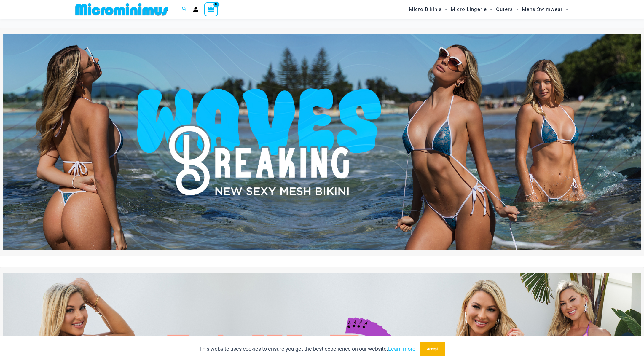 Image resolution: width=644 pixels, height=362 pixels. What do you see at coordinates (542, 9) in the screenshot?
I see `span: Mens Swimwear` at bounding box center [542, 9].